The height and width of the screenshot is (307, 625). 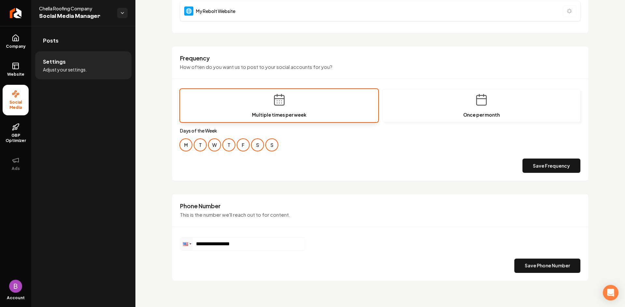 What do you see at coordinates (380, 58) in the screenshot?
I see `h3: Frequency` at bounding box center [380, 58].